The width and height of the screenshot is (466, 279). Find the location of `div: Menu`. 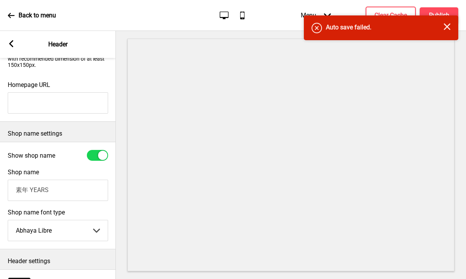

div: Menu is located at coordinates (316, 15).